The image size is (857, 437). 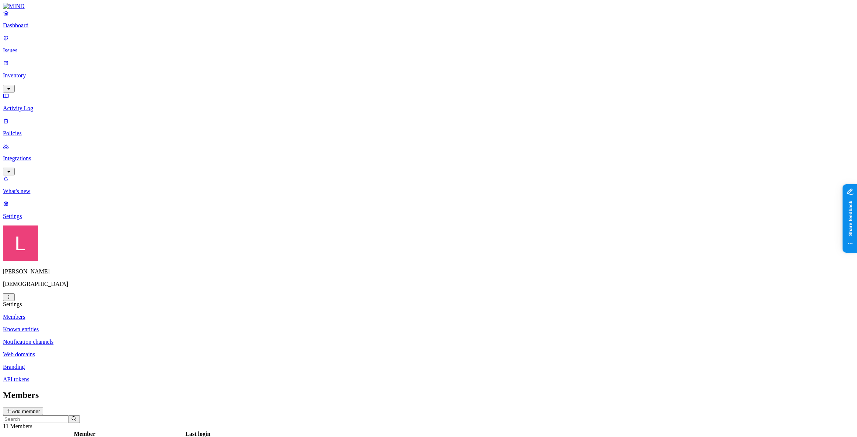 What do you see at coordinates (428, 329) in the screenshot?
I see `a: Known entities` at bounding box center [428, 329].